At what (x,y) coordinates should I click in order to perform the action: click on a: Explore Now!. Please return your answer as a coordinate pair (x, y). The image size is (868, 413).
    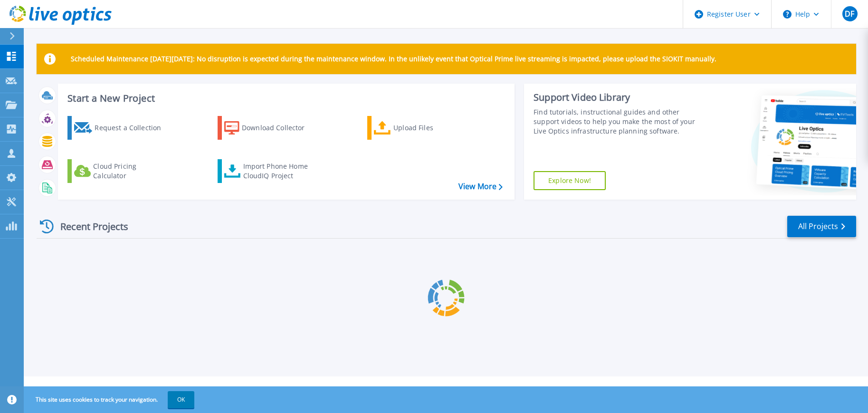
    Looking at the image, I should click on (570, 180).